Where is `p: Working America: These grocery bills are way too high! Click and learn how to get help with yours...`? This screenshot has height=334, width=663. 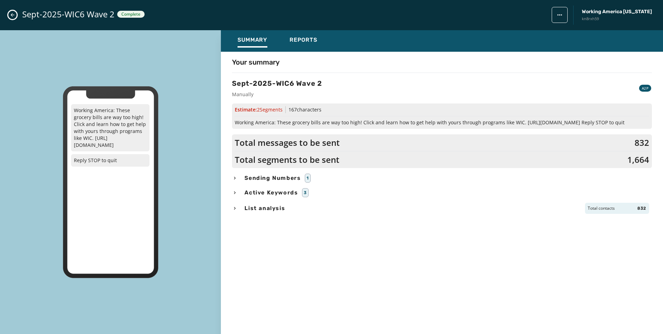 p: Working America: These grocery bills are way too high! Click and learn how to get help with yours... is located at coordinates (110, 128).